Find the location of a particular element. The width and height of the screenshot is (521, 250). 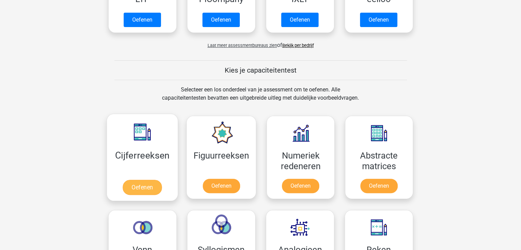

h5: Kies je capaciteitentest is located at coordinates (261, 70).